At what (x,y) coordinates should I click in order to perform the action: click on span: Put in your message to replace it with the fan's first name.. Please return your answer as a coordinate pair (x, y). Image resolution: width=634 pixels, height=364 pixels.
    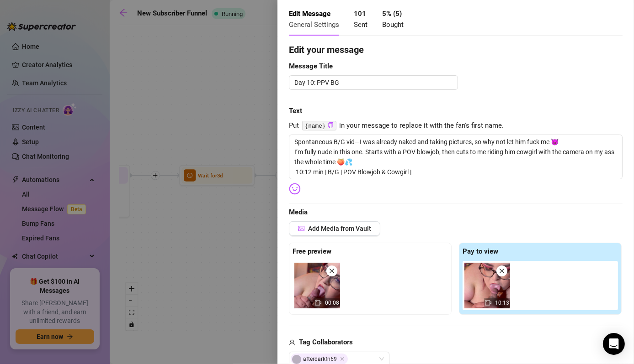
    Looking at the image, I should click on (456, 126).